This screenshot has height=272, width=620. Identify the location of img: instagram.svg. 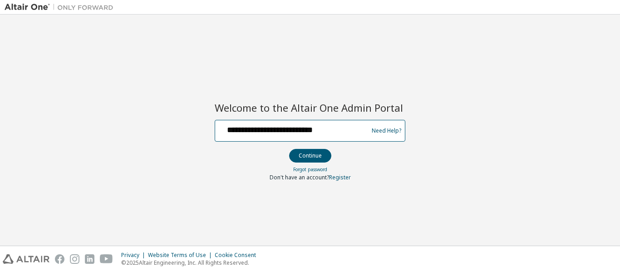
(74, 259).